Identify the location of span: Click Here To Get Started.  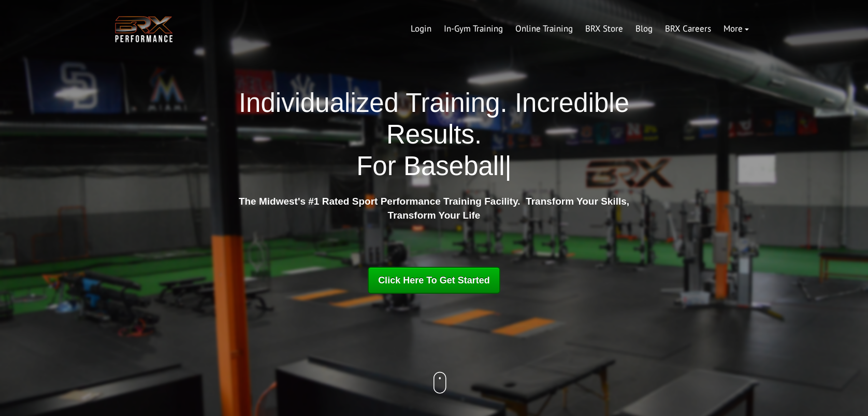
(434, 280).